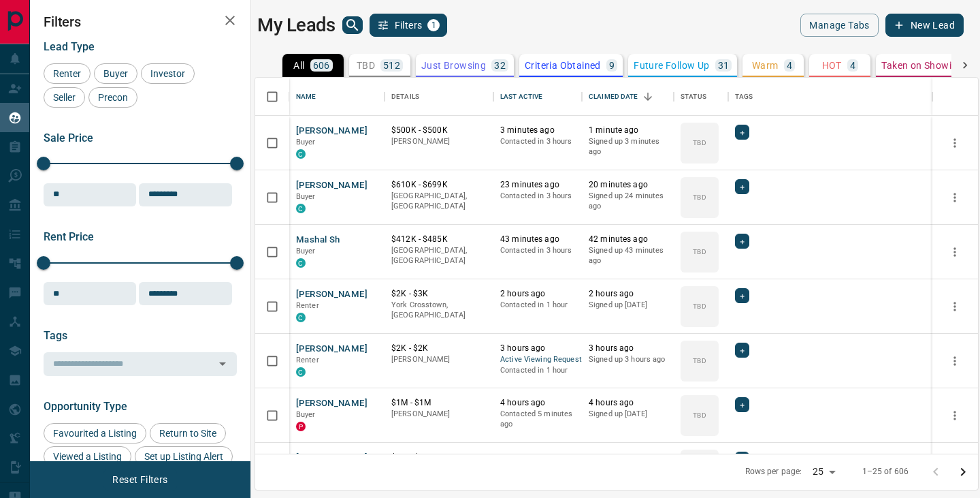 This screenshot has width=980, height=498. What do you see at coordinates (68, 46) in the screenshot?
I see `span: Lead Type` at bounding box center [68, 46].